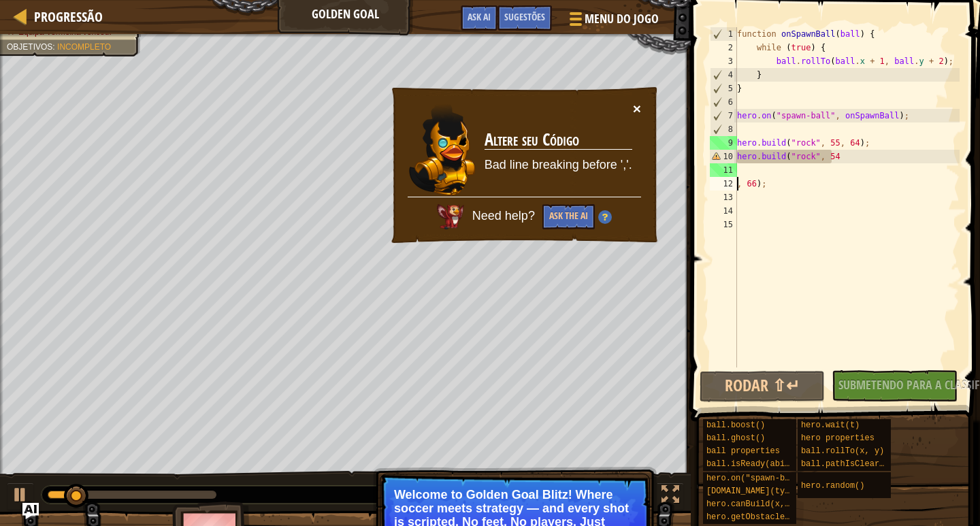  I want to click on span: Menu do Jogo, so click(621, 19).